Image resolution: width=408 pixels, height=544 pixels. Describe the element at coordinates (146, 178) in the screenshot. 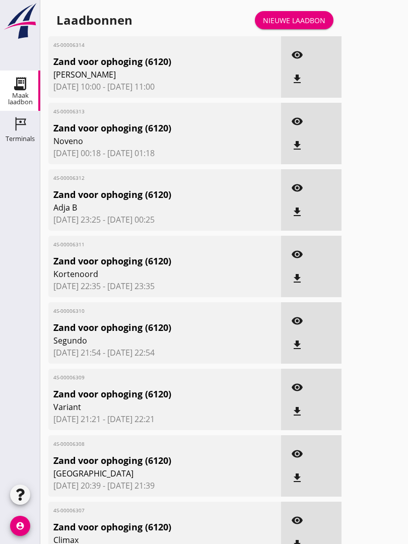

I see `span: 4S-00006312` at that location.